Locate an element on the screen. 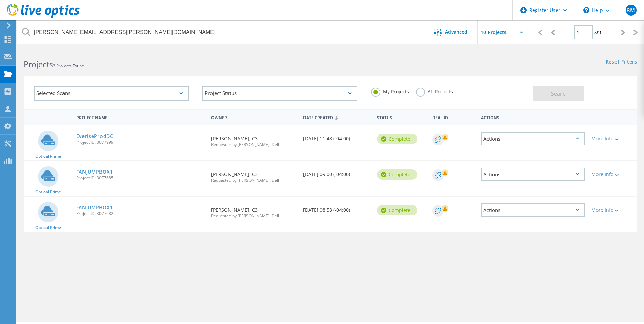 The image size is (644, 324). div: Date Created is located at coordinates (337, 117).